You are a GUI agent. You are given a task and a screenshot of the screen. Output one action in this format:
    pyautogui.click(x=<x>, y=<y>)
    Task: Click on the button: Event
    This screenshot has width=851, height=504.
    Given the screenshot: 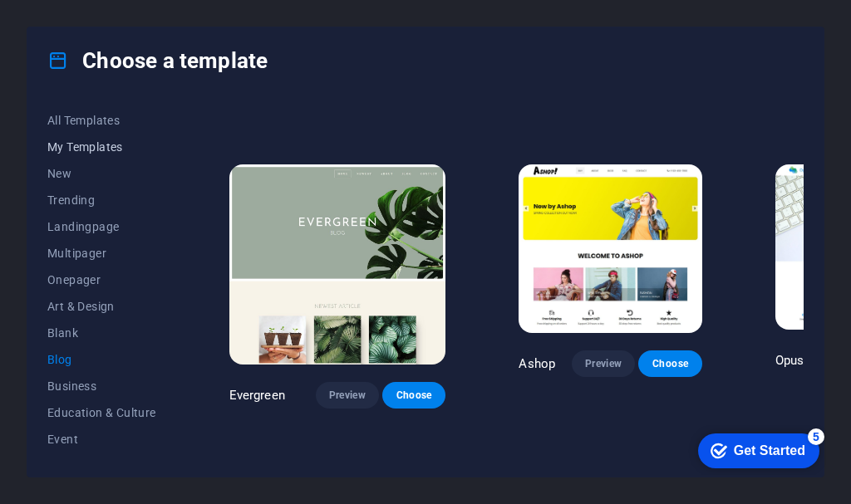 What is the action you would take?
    pyautogui.click(x=101, y=439)
    